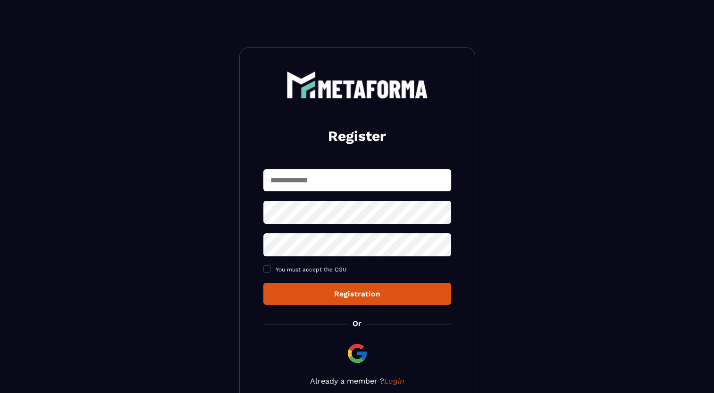  What do you see at coordinates (357, 136) in the screenshot?
I see `h2: Register` at bounding box center [357, 136].